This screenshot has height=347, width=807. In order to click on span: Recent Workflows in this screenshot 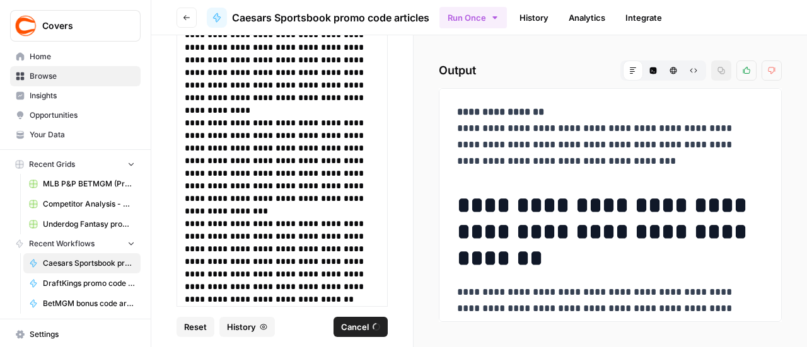, I will do `click(62, 244)`.